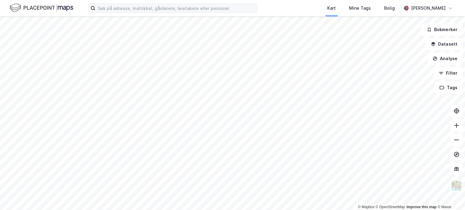  I want to click on input: Søk på adresse, matrikkel, gårdeiere, leietakere eller personer, so click(176, 8).